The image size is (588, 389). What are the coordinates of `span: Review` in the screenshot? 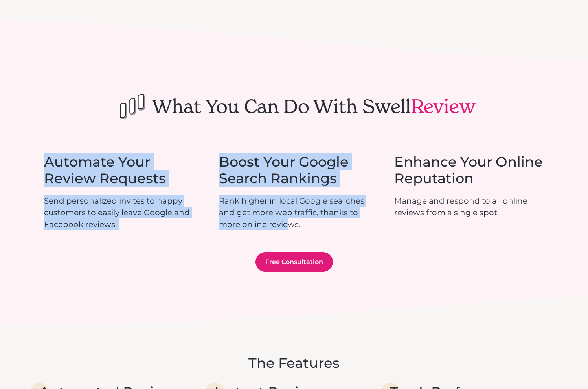 It's located at (443, 106).